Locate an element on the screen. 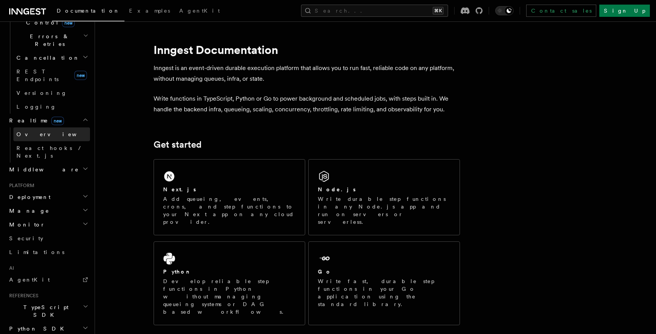  h2: Python is located at coordinates (177, 272).